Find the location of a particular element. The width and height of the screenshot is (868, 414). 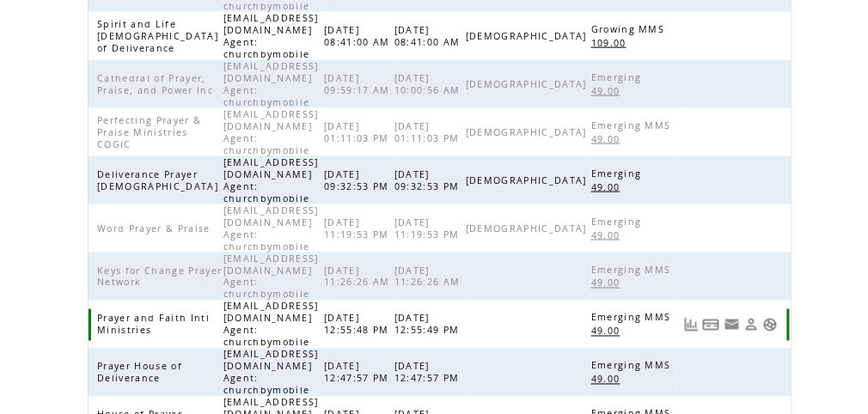

span: Cathedral of Prayer, Praise, and Power Inc is located at coordinates (157, 85).